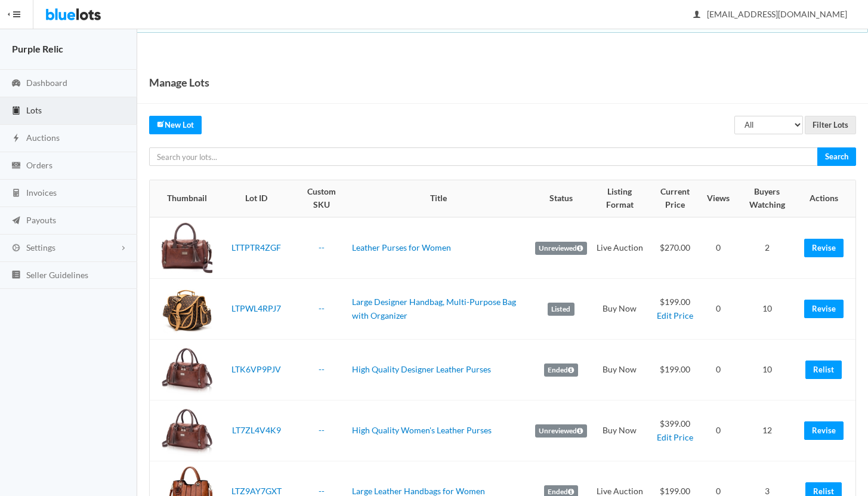 This screenshot has height=496, width=868. What do you see at coordinates (766, 248) in the screenshot?
I see `td: 2` at bounding box center [766, 248].